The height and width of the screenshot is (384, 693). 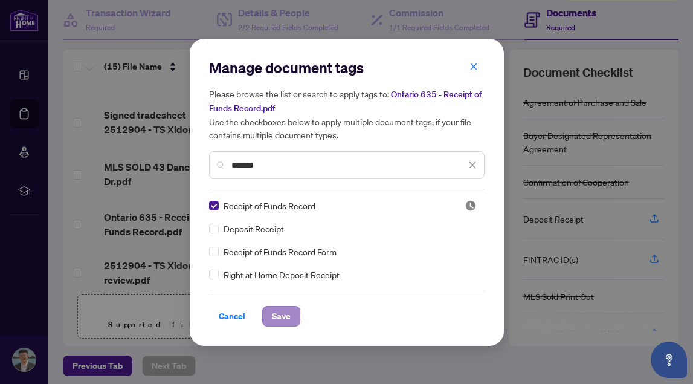 I want to click on span: Right at Home Deposit Receipt, so click(x=282, y=274).